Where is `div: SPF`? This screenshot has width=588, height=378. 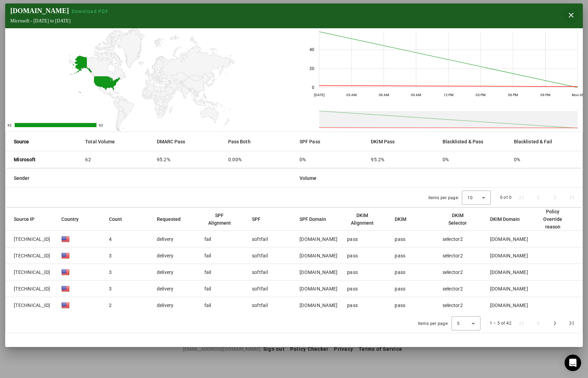 div: SPF is located at coordinates (256, 219).